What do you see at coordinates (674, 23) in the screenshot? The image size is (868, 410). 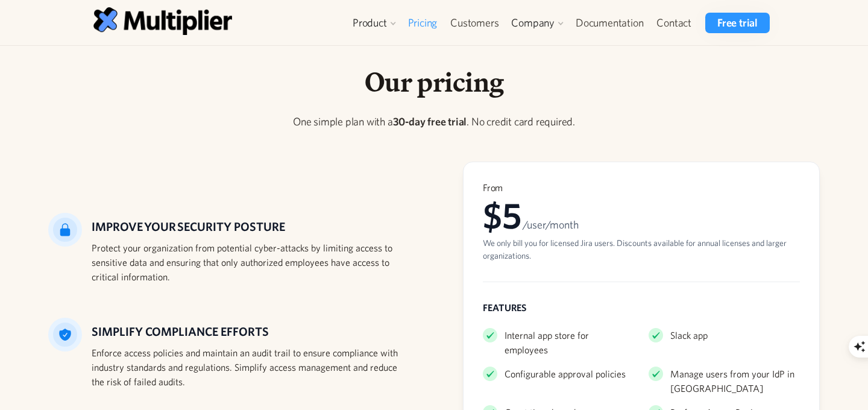 I see `a: Contact` at bounding box center [674, 23].